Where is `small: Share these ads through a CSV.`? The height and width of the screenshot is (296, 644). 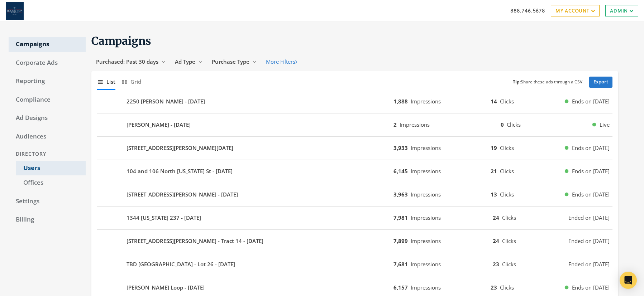
small: Share these ads through a CSV. is located at coordinates (548, 82).